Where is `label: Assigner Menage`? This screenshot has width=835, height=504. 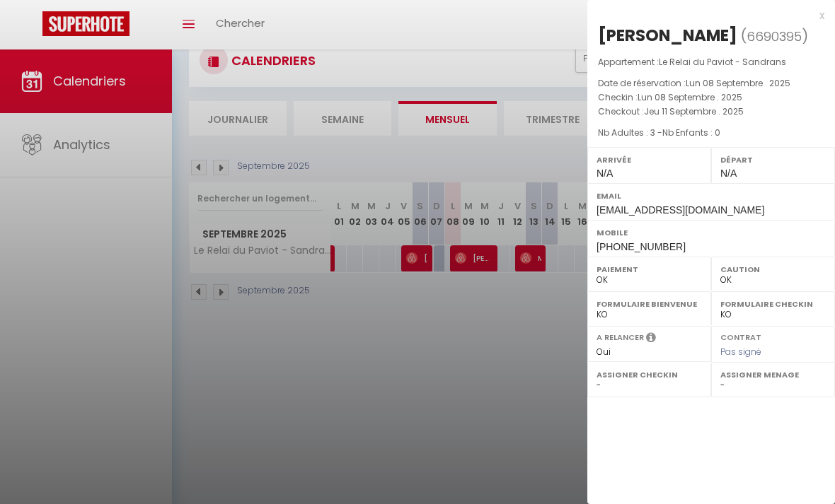
label: Assigner Menage is located at coordinates (773, 375).